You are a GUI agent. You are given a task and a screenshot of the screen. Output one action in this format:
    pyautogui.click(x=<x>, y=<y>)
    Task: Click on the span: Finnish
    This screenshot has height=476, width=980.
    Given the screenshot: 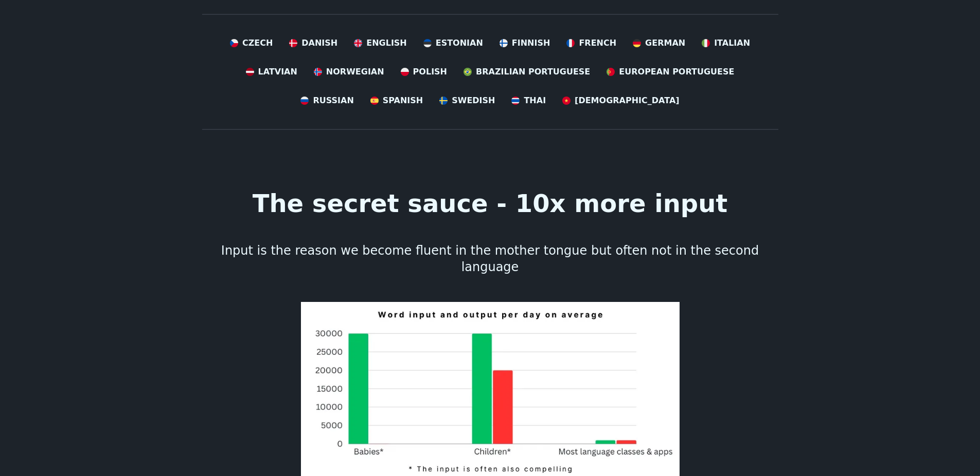 What is the action you would take?
    pyautogui.click(x=531, y=43)
    